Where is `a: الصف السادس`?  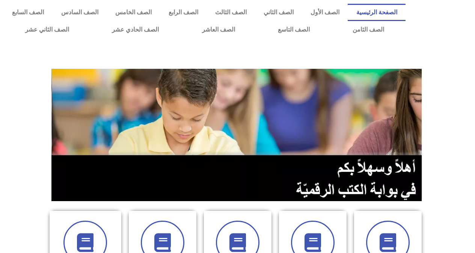
a: الصف السادس is located at coordinates (80, 12).